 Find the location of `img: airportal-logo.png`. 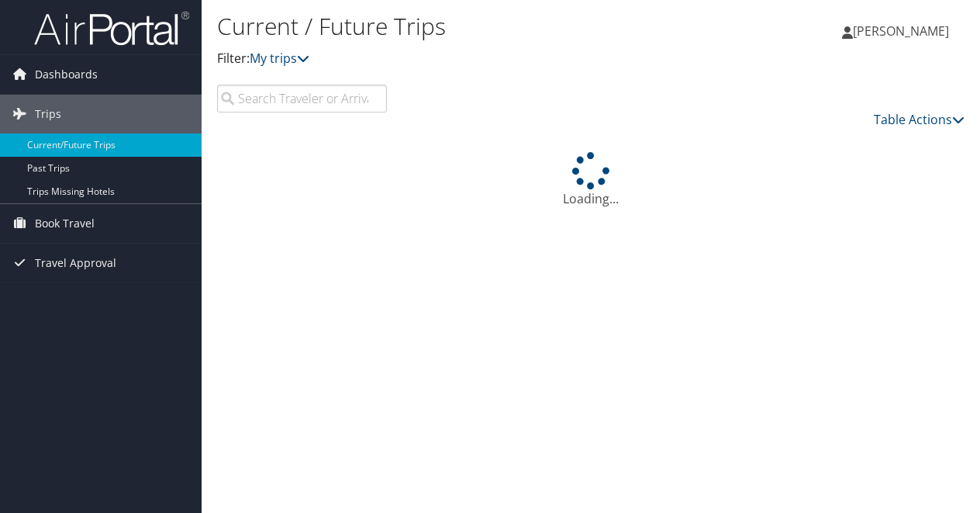

img: airportal-logo.png is located at coordinates (112, 27).